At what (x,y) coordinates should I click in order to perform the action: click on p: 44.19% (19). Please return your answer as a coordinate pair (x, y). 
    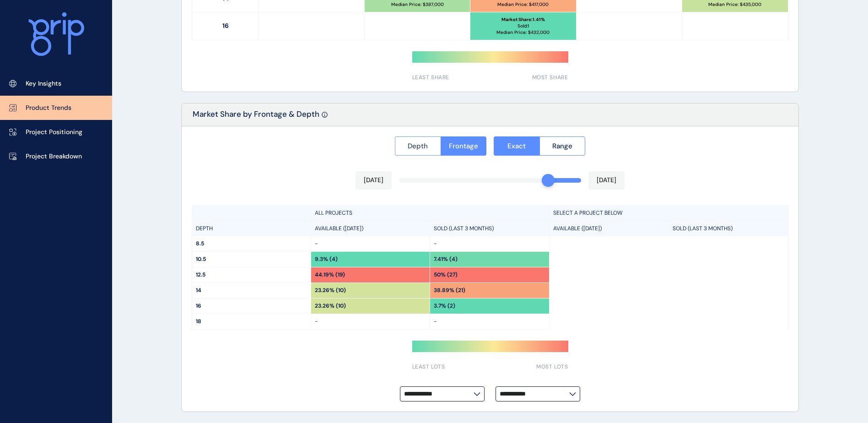
    Looking at the image, I should click on (330, 275).